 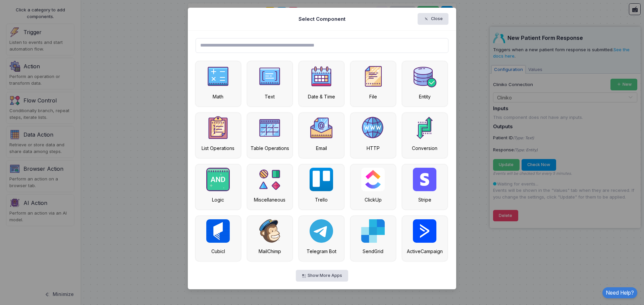 I want to click on img: mailchimp.svg, so click(x=270, y=231).